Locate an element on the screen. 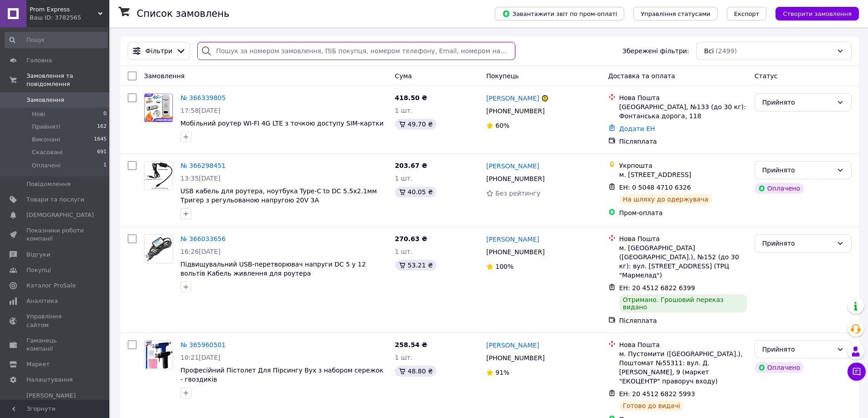  span: Нові is located at coordinates (38, 114).